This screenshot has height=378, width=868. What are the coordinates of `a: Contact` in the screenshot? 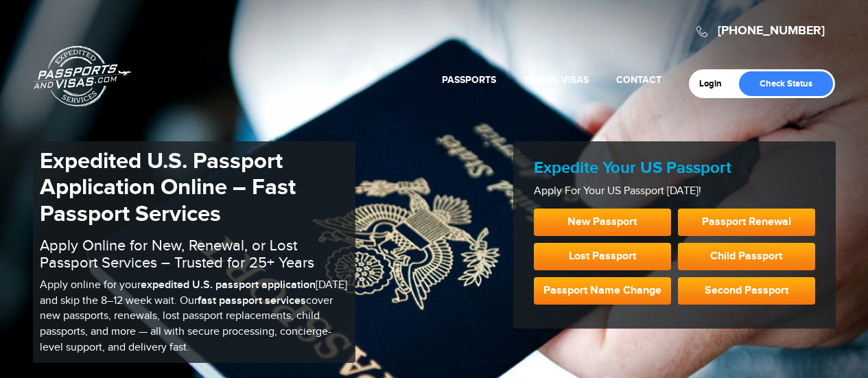 It's located at (639, 79).